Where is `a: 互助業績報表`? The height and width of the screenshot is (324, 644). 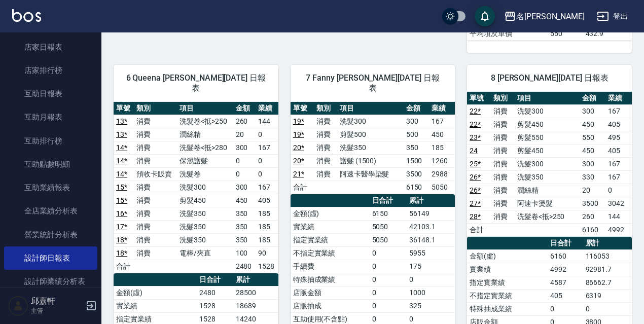 a: 互助業績報表 is located at coordinates (51, 187).